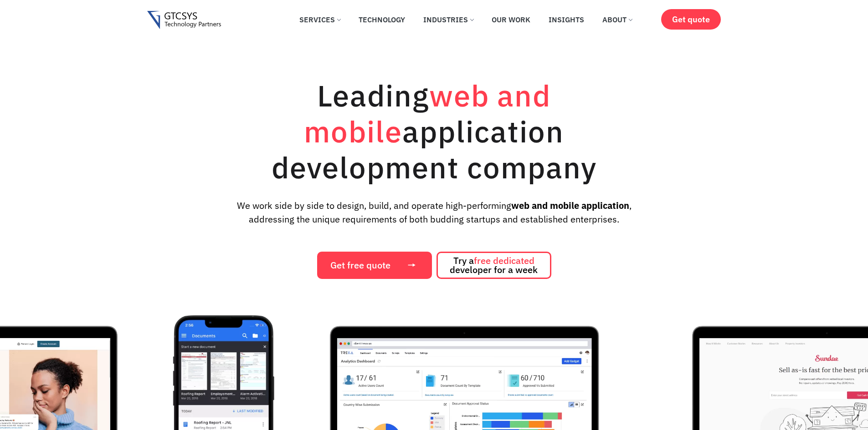  I want to click on a: Insights, so click(566, 19).